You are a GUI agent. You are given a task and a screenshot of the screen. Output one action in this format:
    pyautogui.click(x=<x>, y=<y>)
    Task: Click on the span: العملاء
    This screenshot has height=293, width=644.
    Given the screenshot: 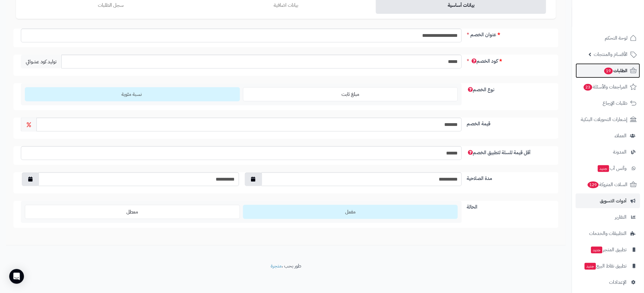 What is the action you would take?
    pyautogui.click(x=620, y=136)
    